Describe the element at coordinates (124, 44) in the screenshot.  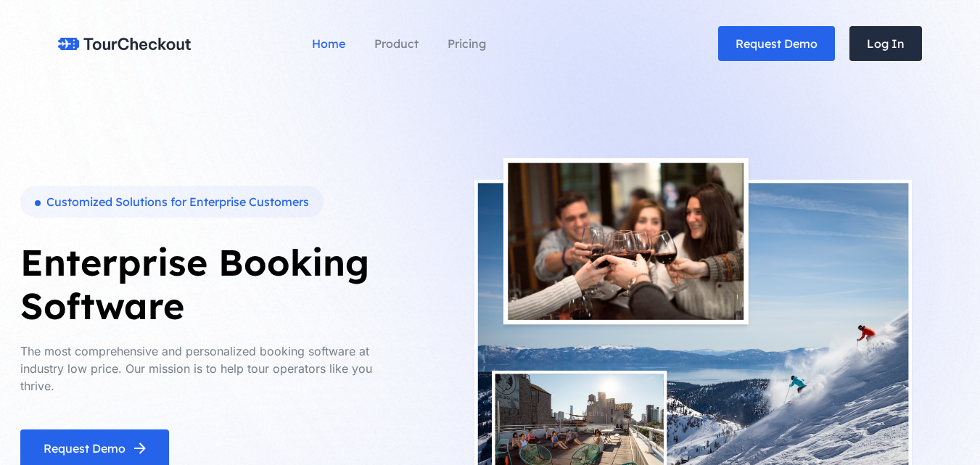
I see `img: logo` at that location.